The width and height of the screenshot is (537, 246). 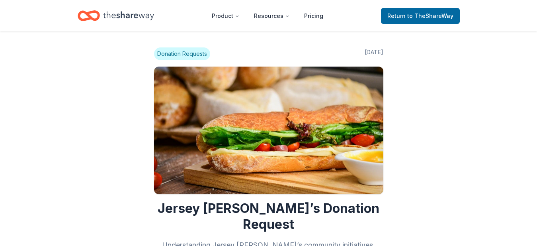 What do you see at coordinates (420, 16) in the screenshot?
I see `a: Returnto TheShareWay` at bounding box center [420, 16].